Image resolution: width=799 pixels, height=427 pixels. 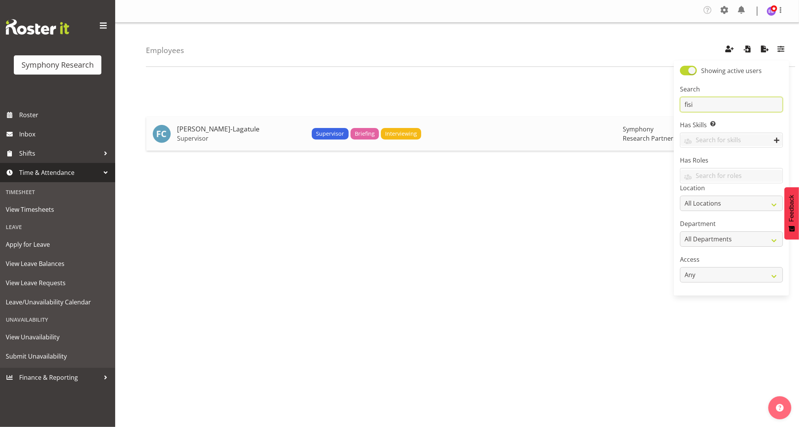 I want to click on img: Rosterit website logo, so click(x=37, y=27).